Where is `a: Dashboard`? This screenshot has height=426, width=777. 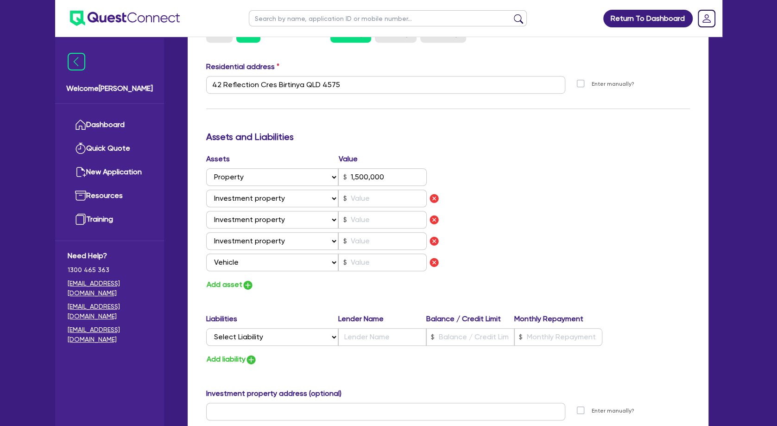 a: Dashboard is located at coordinates (109, 125).